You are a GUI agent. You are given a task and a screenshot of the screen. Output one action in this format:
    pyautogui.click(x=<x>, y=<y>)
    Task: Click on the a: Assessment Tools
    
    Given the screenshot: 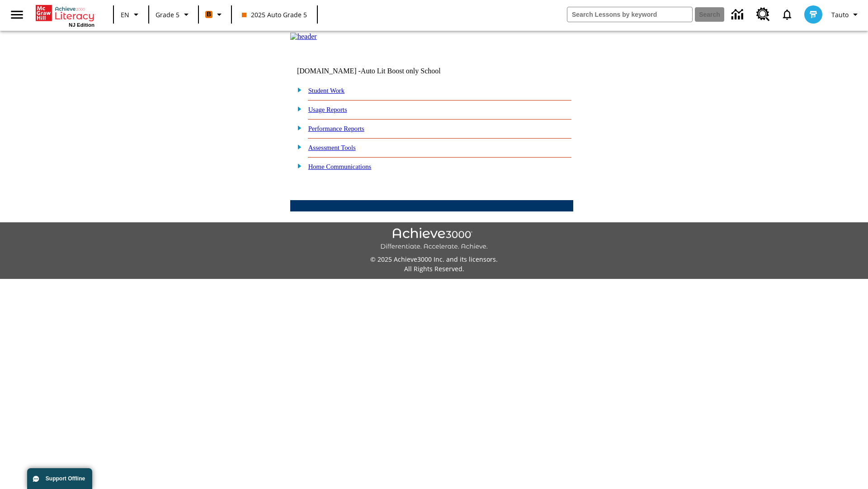 What is the action you would take?
    pyautogui.click(x=332, y=148)
    